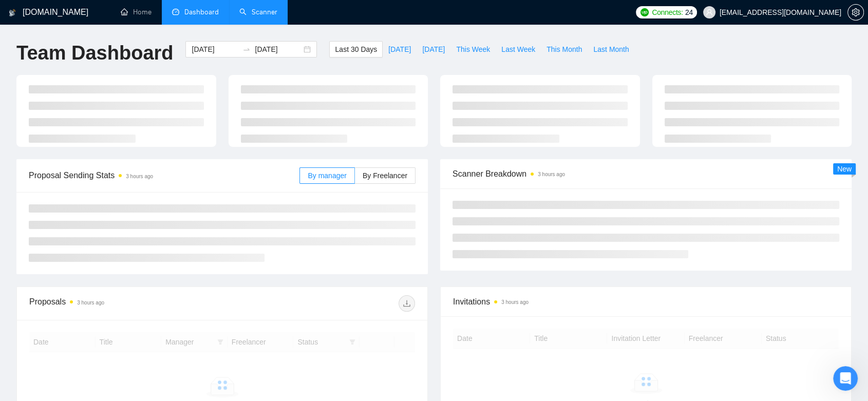 This screenshot has height=401, width=868. I want to click on span: Invitations, so click(645, 301).